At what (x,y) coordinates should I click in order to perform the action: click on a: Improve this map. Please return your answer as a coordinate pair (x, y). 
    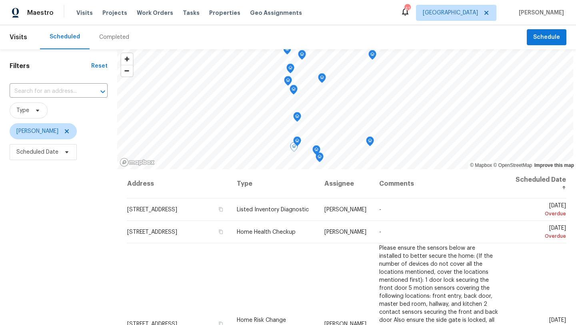
    Looking at the image, I should click on (554, 165).